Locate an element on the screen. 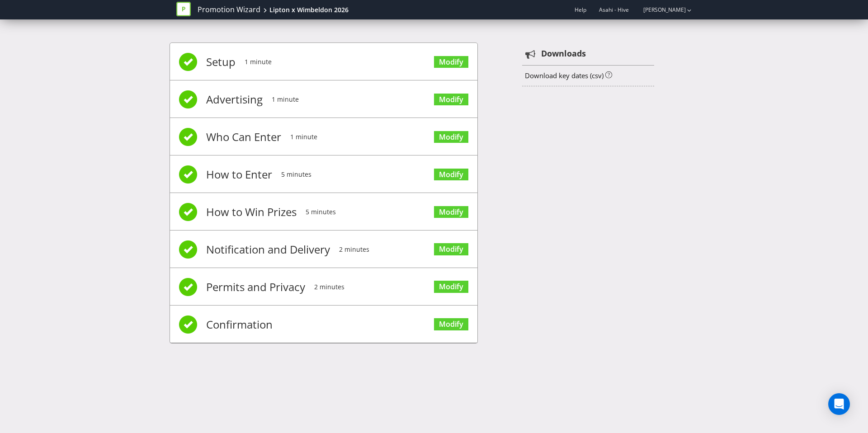 Image resolution: width=868 pixels, height=433 pixels. div: Open Intercom Messenger is located at coordinates (839, 404).